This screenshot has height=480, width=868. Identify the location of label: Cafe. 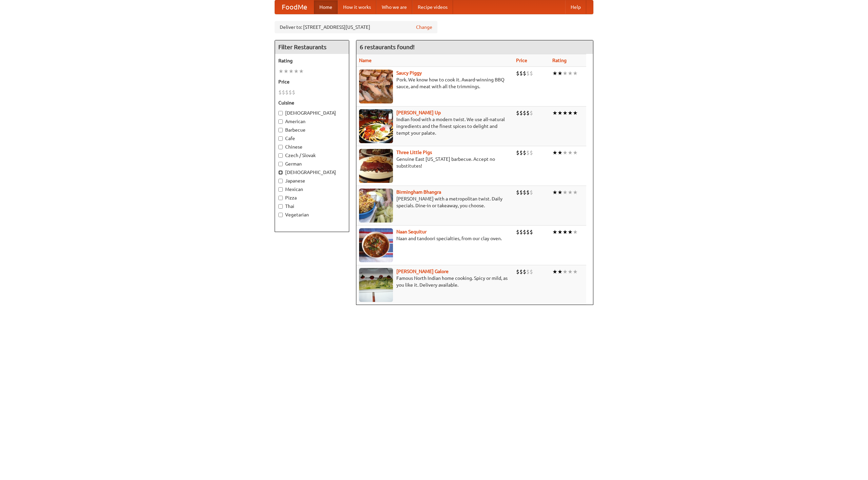
(312, 139).